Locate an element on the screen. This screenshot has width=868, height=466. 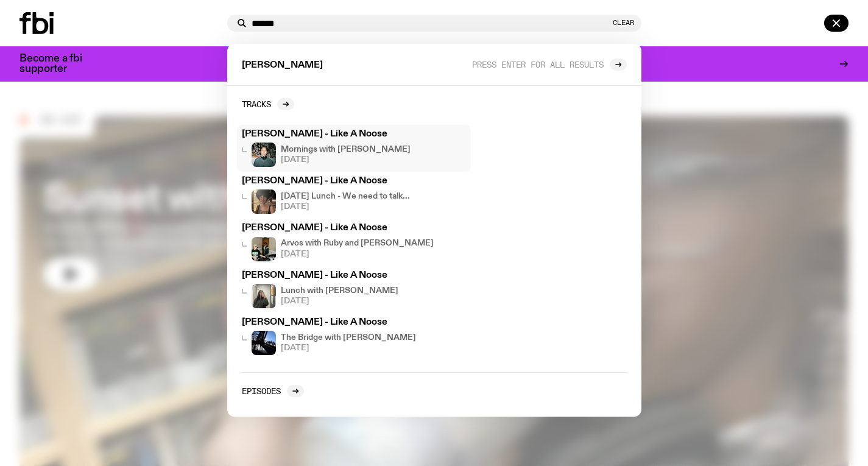
a: Episodes is located at coordinates (273, 391).